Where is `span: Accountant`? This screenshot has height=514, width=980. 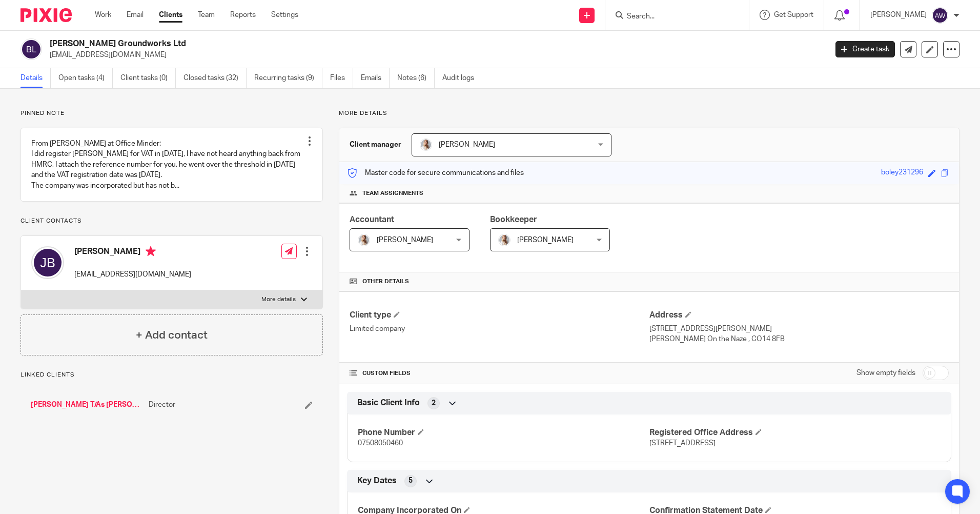
span: Accountant is located at coordinates (372, 220).